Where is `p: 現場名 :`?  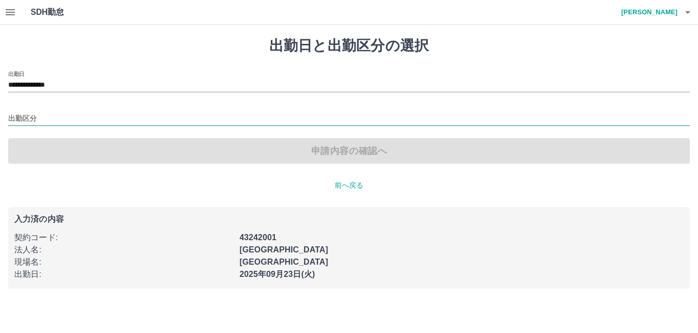 p: 現場名 : is located at coordinates (124, 262).